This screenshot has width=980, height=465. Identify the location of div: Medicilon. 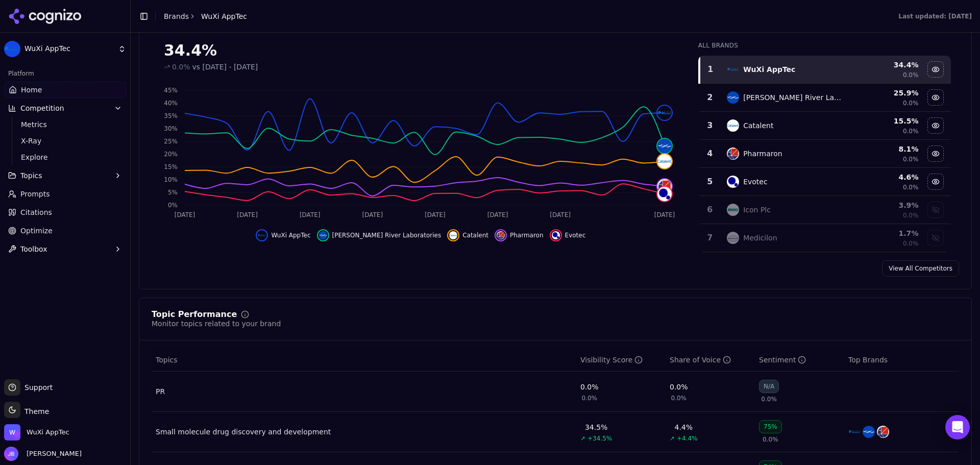
(760, 238).